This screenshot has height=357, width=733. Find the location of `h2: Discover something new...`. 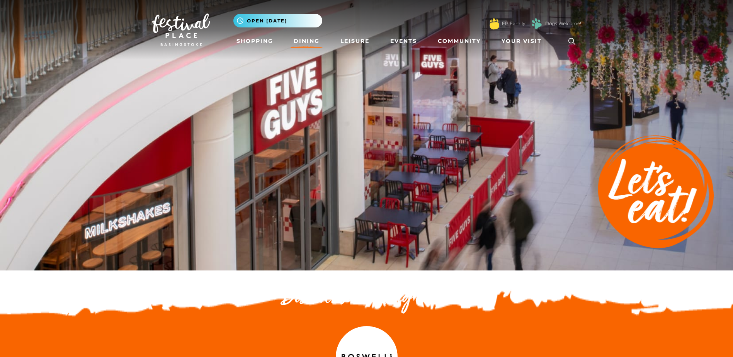

h2: Discover something new... is located at coordinates (367, 298).